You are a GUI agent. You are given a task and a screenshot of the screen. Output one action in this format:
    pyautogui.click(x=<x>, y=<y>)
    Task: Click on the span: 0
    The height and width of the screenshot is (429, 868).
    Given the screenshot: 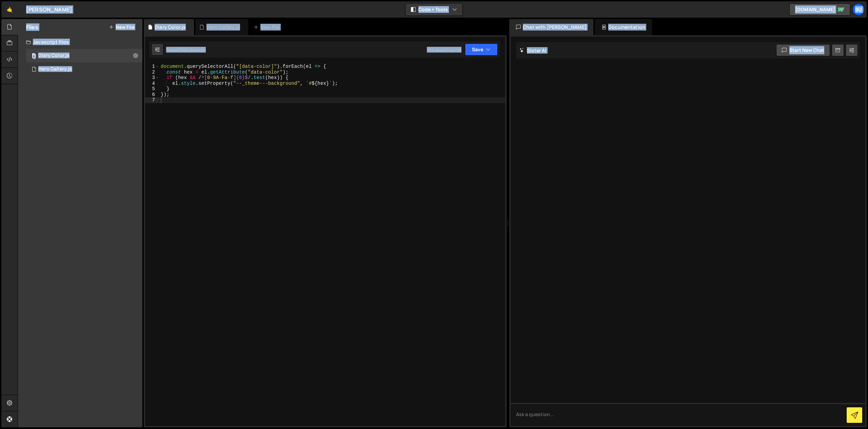 What is the action you would take?
    pyautogui.click(x=34, y=56)
    